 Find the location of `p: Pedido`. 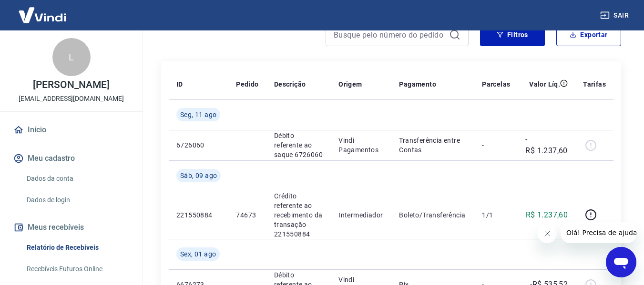

p: Pedido is located at coordinates (247, 84).